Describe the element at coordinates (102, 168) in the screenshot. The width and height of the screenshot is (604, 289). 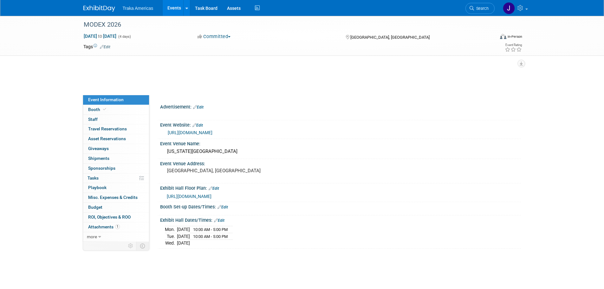
I see `span: Sponsorships` at that location.